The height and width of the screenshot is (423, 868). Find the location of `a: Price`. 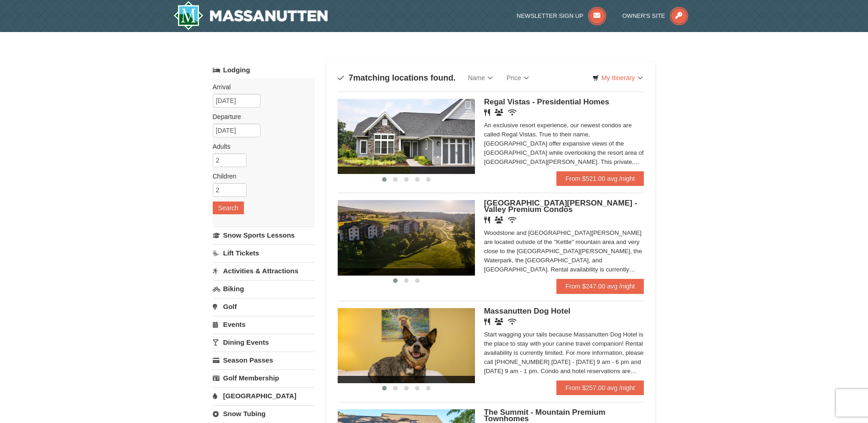

a: Price is located at coordinates (518, 78).